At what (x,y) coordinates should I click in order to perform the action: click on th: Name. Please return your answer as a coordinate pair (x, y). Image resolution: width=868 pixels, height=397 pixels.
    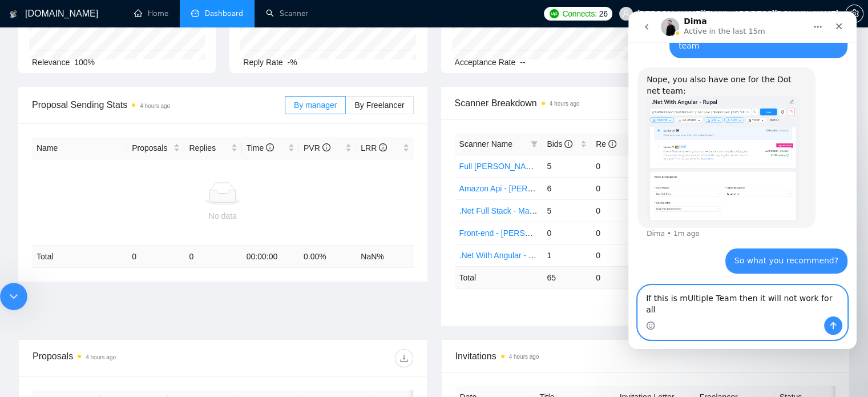
    Looking at the image, I should click on (79, 148).